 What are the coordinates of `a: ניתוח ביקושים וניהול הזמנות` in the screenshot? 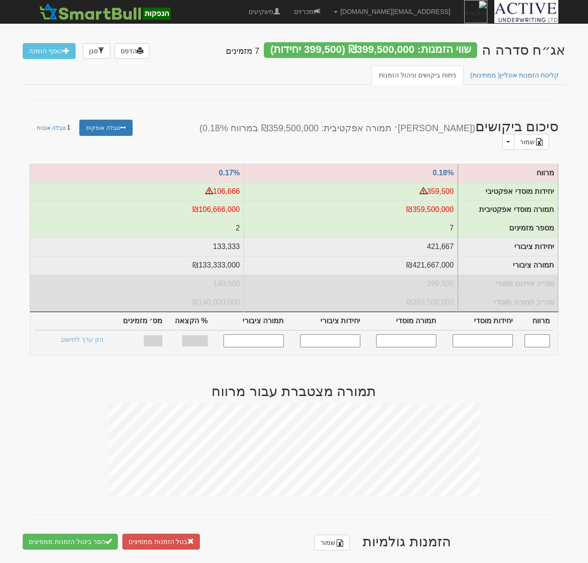 It's located at (418, 75).